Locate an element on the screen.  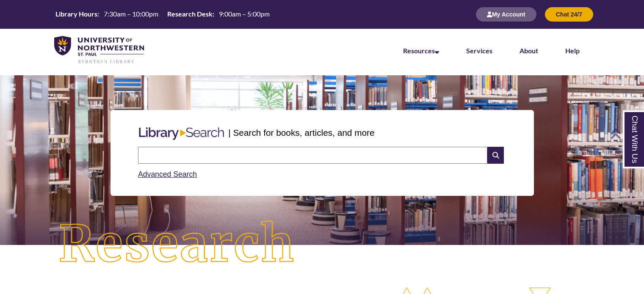
a: Help is located at coordinates (572, 50).